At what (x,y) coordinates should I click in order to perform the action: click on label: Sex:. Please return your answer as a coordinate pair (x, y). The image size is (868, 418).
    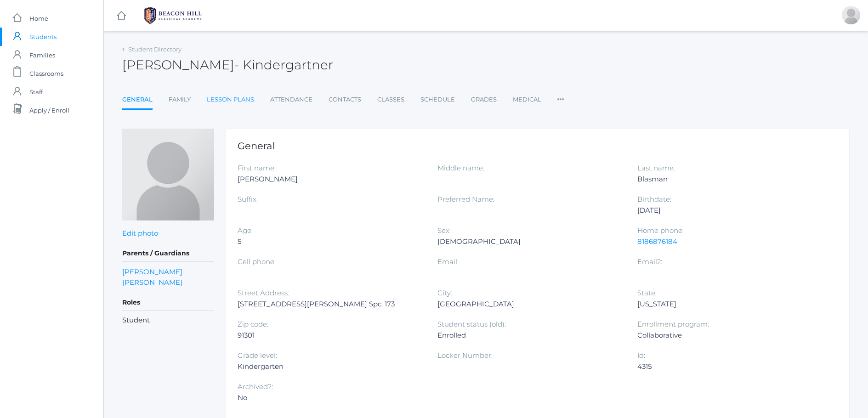
    Looking at the image, I should click on (444, 230).